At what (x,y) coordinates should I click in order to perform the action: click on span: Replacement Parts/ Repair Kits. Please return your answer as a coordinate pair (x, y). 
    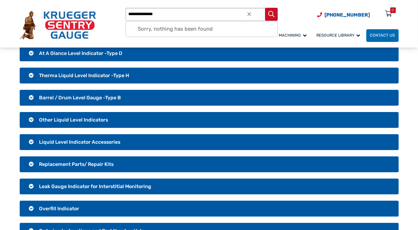
    Looking at the image, I should click on (76, 164).